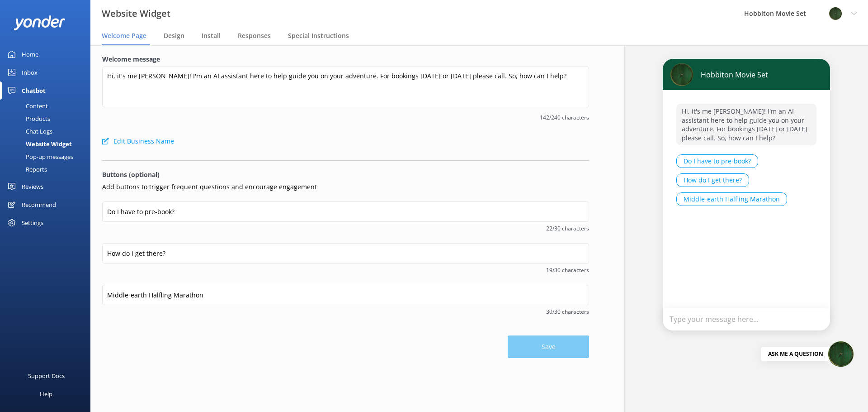 Image resolution: width=868 pixels, height=412 pixels. I want to click on a: Products, so click(48, 118).